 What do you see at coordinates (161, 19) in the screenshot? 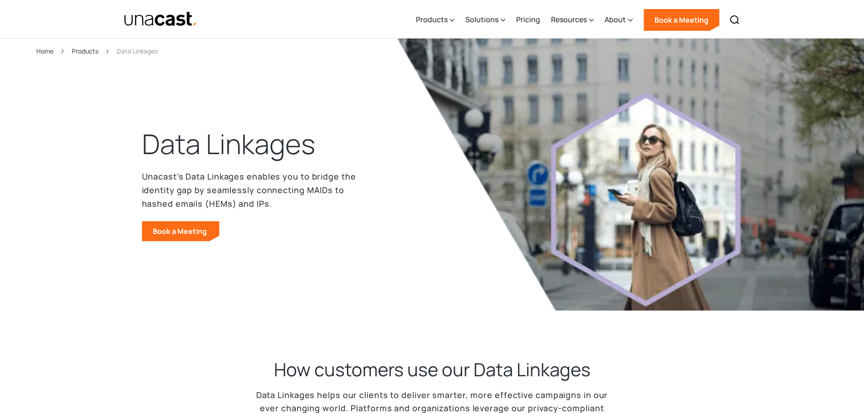
I see `a: home` at bounding box center [161, 19].